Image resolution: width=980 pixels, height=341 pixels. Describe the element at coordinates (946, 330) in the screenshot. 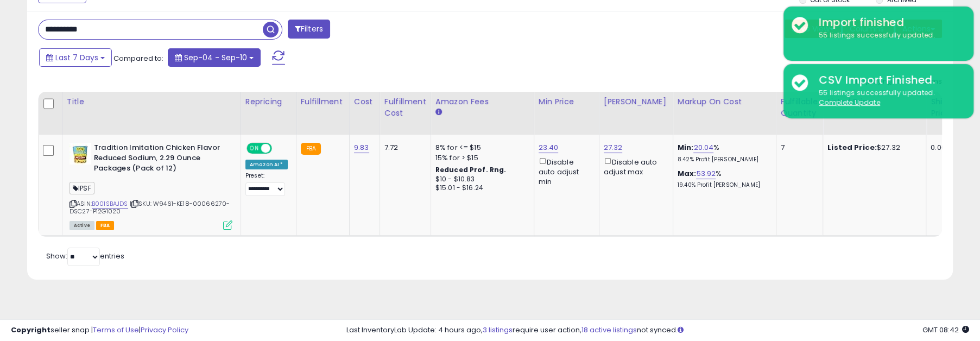

I see `span: 2025-09-18 08:42 GMT` at that location.